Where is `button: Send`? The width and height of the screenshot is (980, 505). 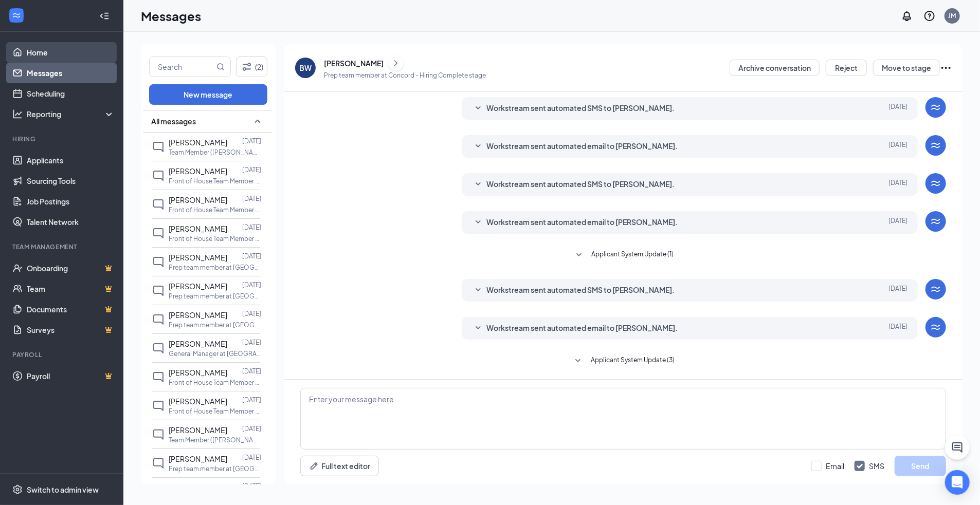 button: Send is located at coordinates (920, 466).